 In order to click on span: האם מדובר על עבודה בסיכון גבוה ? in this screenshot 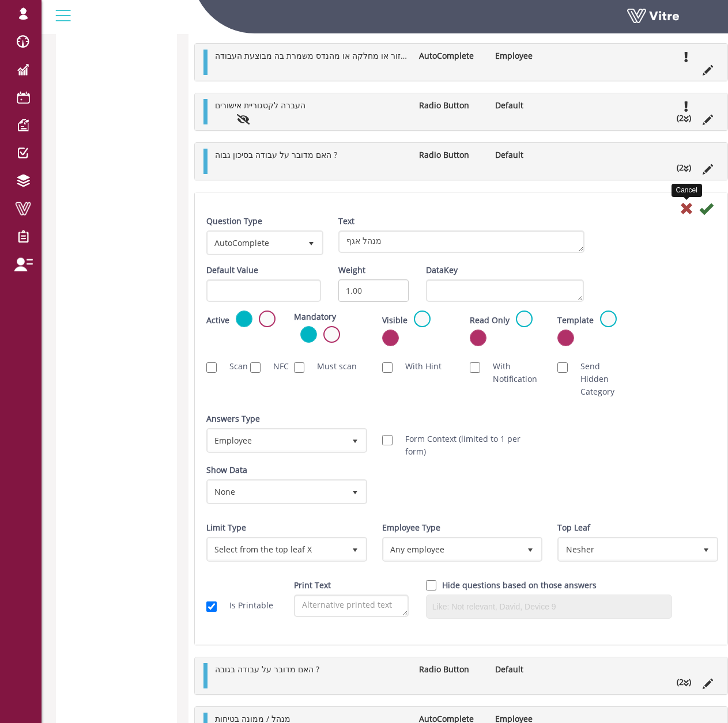, I will do `click(276, 155)`.